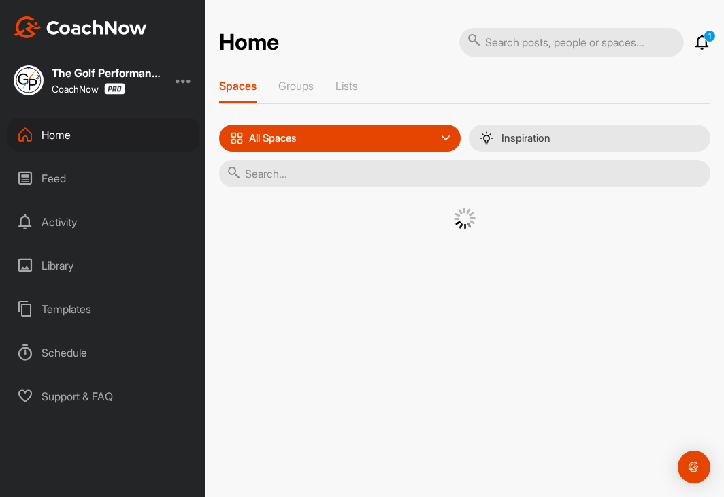 The width and height of the screenshot is (724, 497). Describe the element at coordinates (237, 138) in the screenshot. I see `img: icon` at that location.